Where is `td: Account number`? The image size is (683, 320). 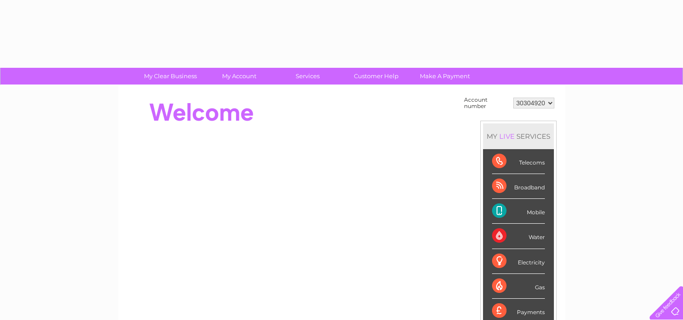
td: Account number is located at coordinates (486, 103).